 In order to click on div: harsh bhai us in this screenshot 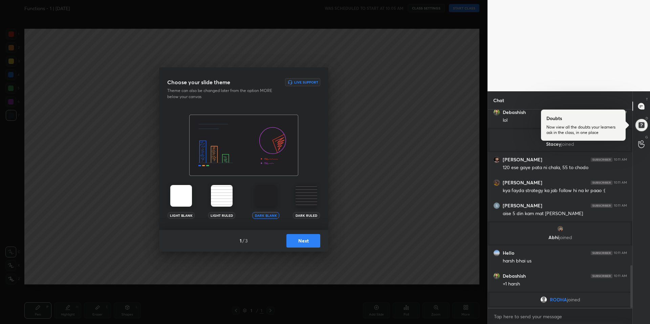, I will do `click(565, 261)`.